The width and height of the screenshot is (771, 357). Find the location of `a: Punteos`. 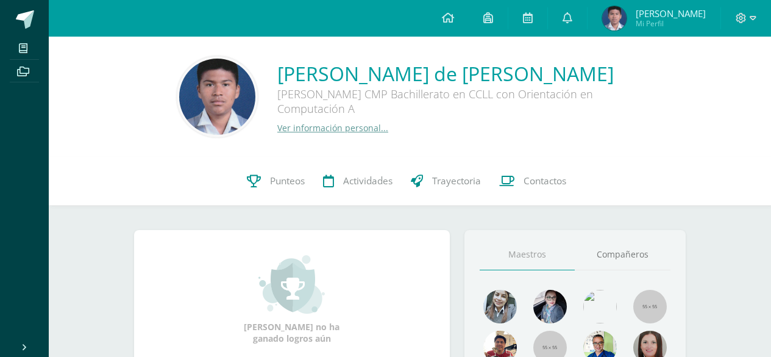

a: Punteos is located at coordinates (276, 181).